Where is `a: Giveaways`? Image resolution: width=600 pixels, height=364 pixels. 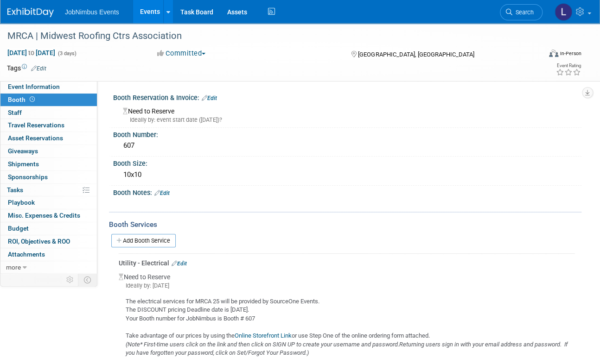 a: Giveaways is located at coordinates (49, 151).